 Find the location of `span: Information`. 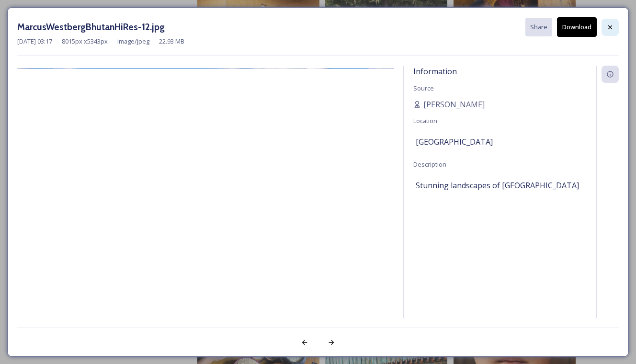

span: Information is located at coordinates (435, 71).